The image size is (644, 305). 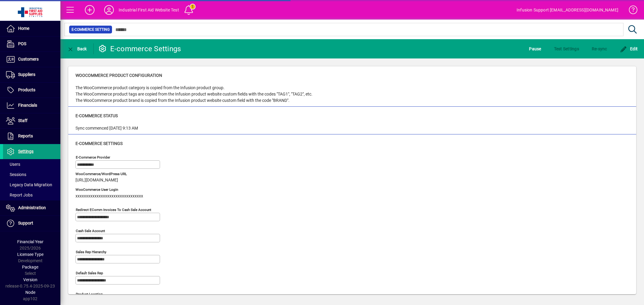 I want to click on mat-label: Cash sale account, so click(x=91, y=231).